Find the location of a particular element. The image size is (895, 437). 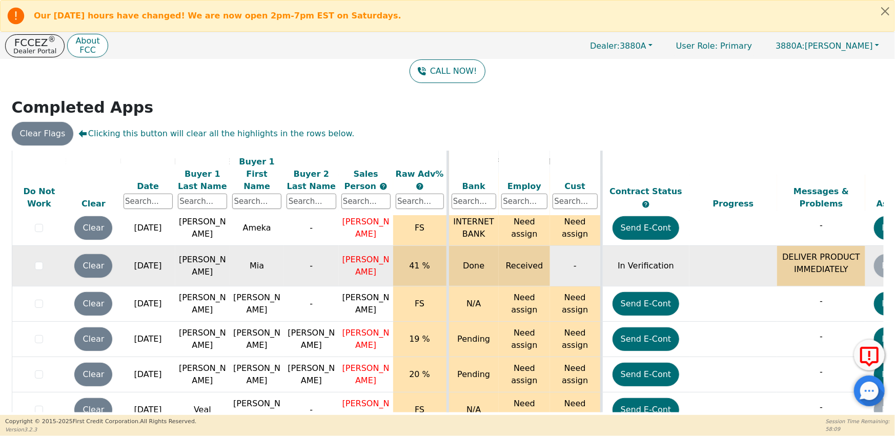

p: FCCEZ is located at coordinates (35, 43).